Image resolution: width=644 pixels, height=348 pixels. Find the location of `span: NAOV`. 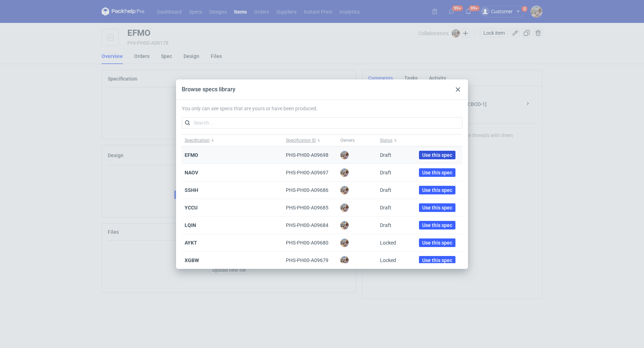

span: NAOV is located at coordinates (192, 172).